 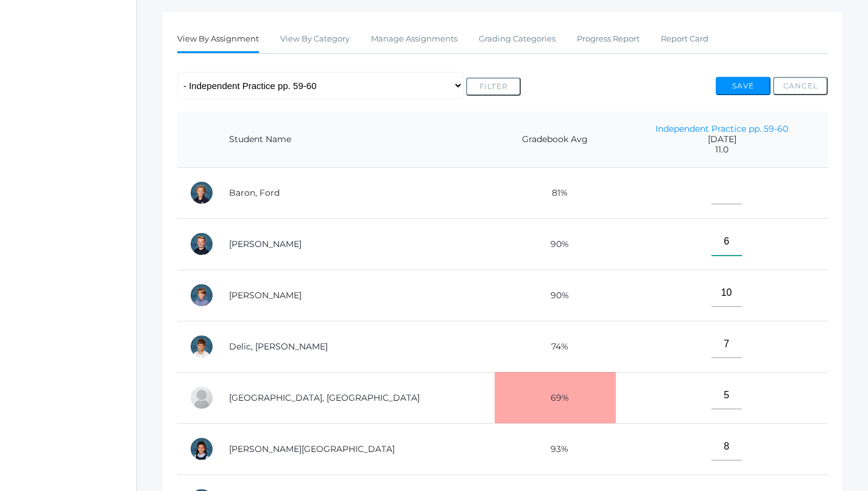 I want to click on td: 69%, so click(x=556, y=397).